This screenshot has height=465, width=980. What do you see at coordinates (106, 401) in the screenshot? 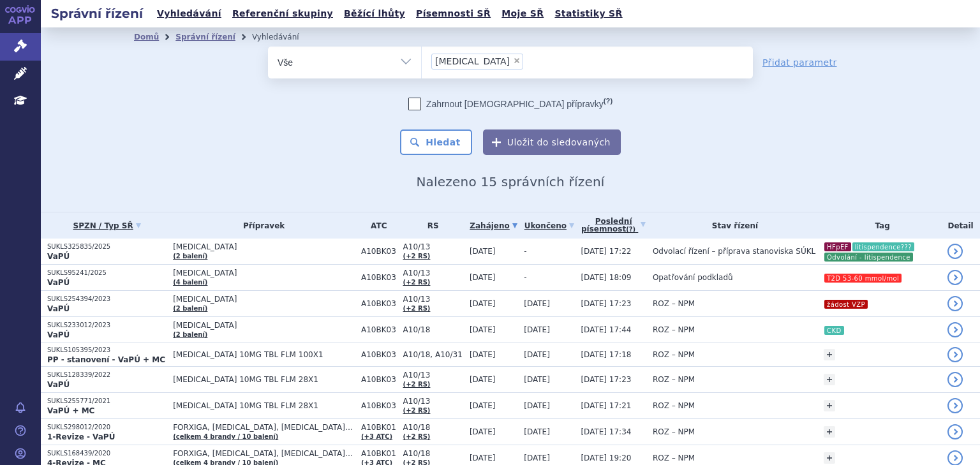
I see `p: SUKLS255771/2021` at bounding box center [106, 401].